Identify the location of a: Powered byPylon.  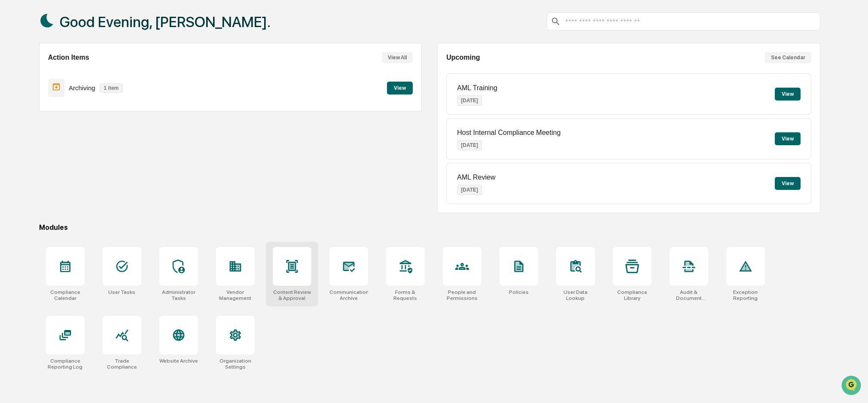
(82, 193).